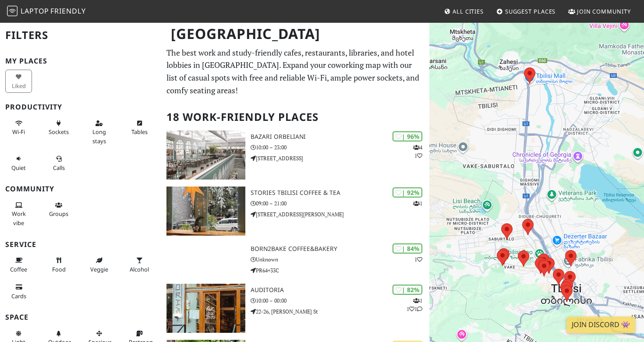 This screenshot has height=342, width=644. What do you see at coordinates (18, 264) in the screenshot?
I see `button: Coffee` at bounding box center [18, 264].